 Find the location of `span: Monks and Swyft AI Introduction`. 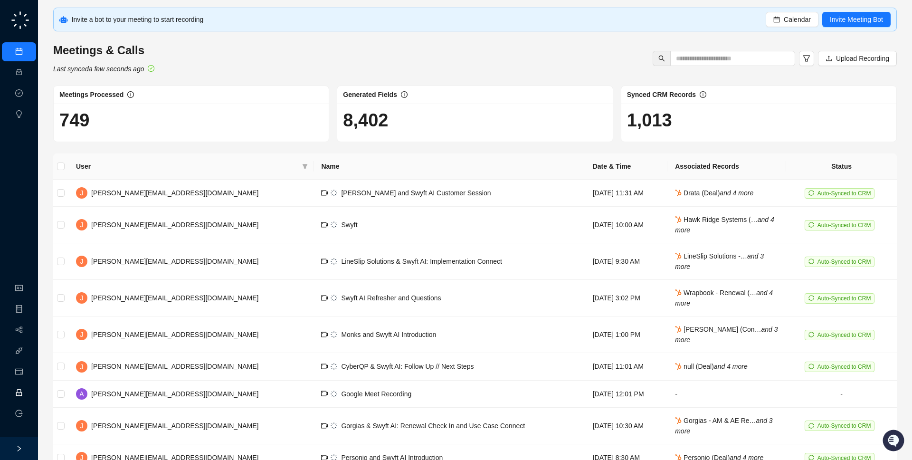

span: Monks and Swyft AI Introduction is located at coordinates (389, 334).